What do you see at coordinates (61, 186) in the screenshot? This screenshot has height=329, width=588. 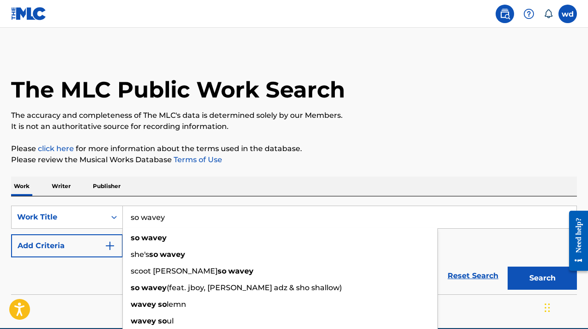 I see `p: Writer` at bounding box center [61, 186].